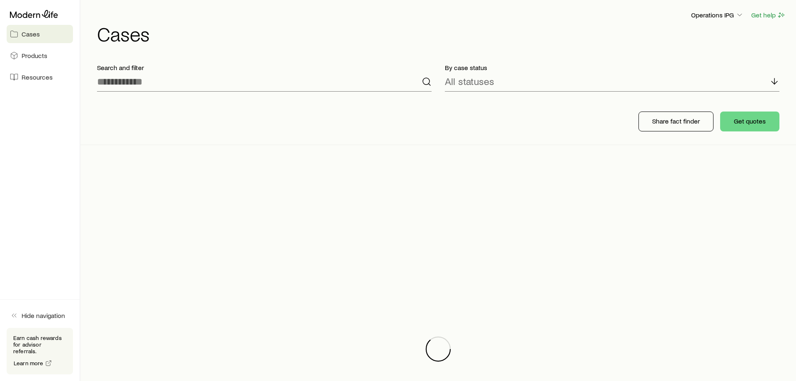 Image resolution: width=796 pixels, height=381 pixels. I want to click on span: Learn more, so click(29, 363).